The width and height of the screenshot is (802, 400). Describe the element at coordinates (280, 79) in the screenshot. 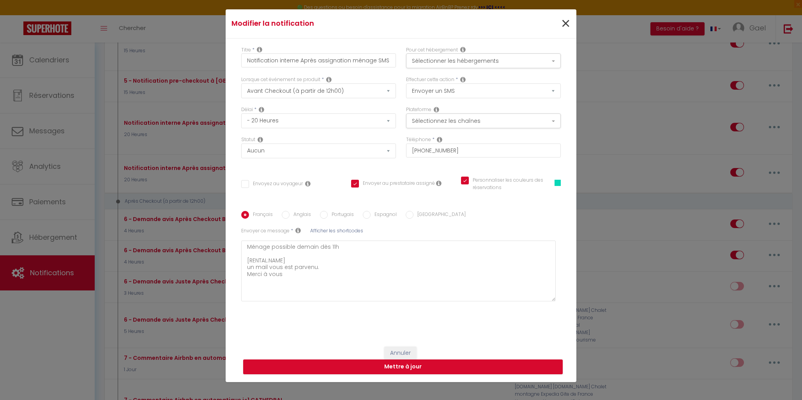

I see `label: Lorsque cet événement se produit` at that location.